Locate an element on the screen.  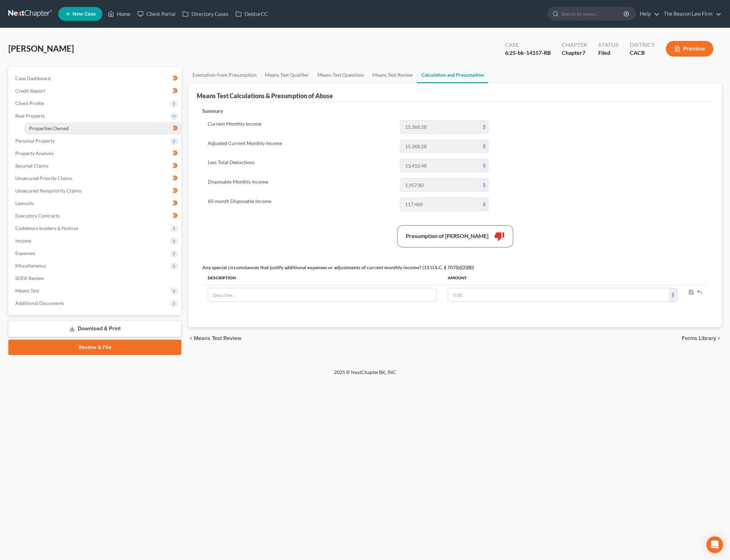
th: Description is located at coordinates (322, 278).